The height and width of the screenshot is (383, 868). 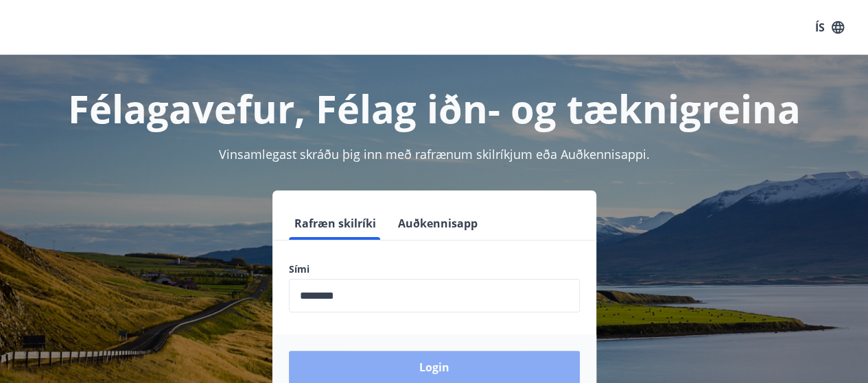 What do you see at coordinates (434, 269) in the screenshot?
I see `label: Sími` at bounding box center [434, 269].